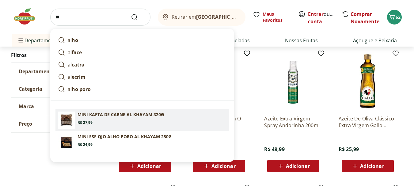 This screenshot has width=414, height=186. Describe the element at coordinates (142, 52) in the screenshot. I see `a: alface` at that location.